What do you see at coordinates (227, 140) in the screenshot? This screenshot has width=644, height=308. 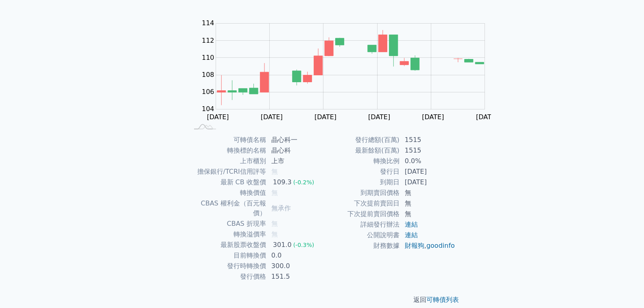 I see `td: 可轉債名稱` at bounding box center [227, 140].